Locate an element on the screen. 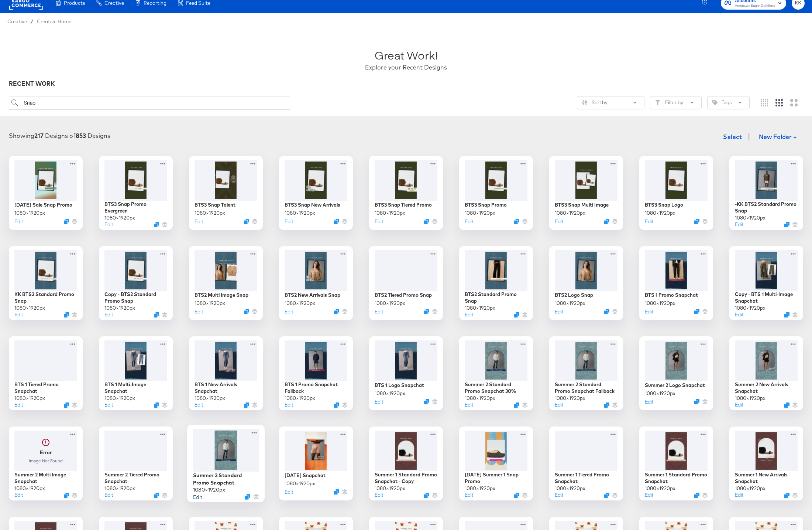  div: Summer 2 Standard Promo Snapchat Fallback is located at coordinates (586, 388).